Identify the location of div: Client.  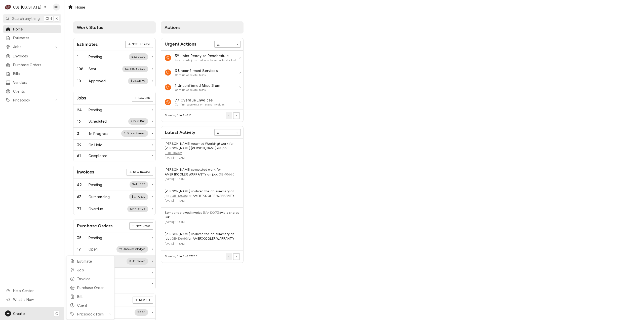
(94, 305).